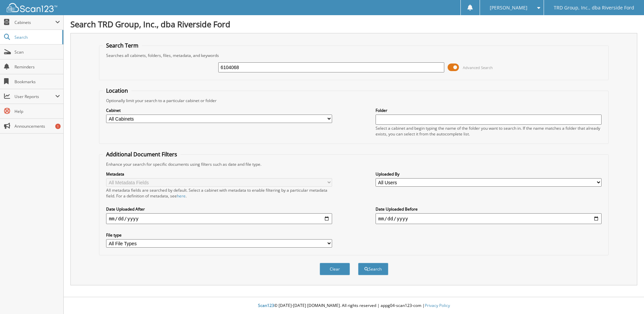 The height and width of the screenshot is (314, 644). Describe the element at coordinates (35, 96) in the screenshot. I see `span: User Reports` at that location.